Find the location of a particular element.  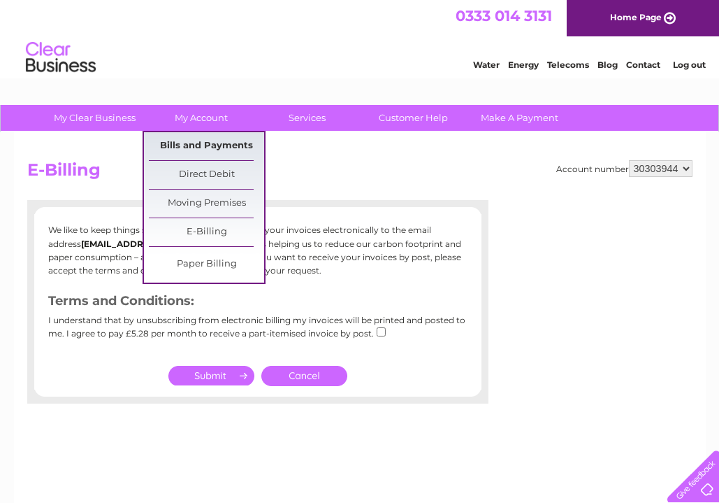

a: Telecoms is located at coordinates (568, 64).